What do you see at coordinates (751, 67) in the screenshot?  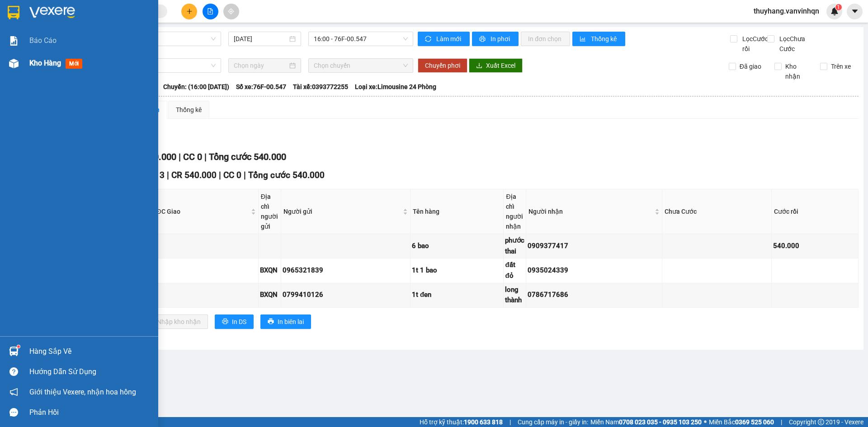 I see `span: Đã giao` at bounding box center [751, 67].